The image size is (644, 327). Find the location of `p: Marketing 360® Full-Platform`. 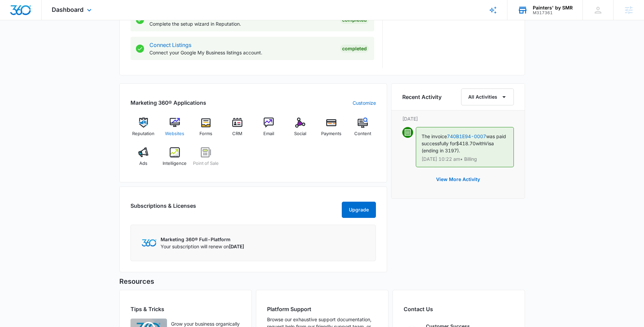

p: Marketing 360® Full-Platform is located at coordinates (202, 239).